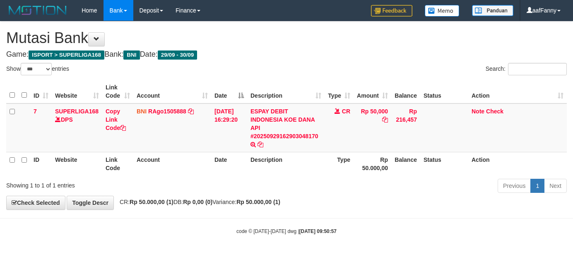 The height and width of the screenshot is (269, 573). Describe the element at coordinates (392, 11) in the screenshot. I see `img: Feedback.jpg` at that location.